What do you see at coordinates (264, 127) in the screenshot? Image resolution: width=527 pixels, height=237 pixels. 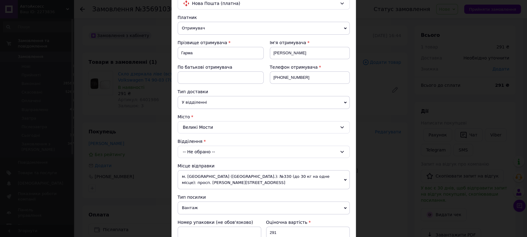 I see `div: Великі Мости` at bounding box center [264, 127].